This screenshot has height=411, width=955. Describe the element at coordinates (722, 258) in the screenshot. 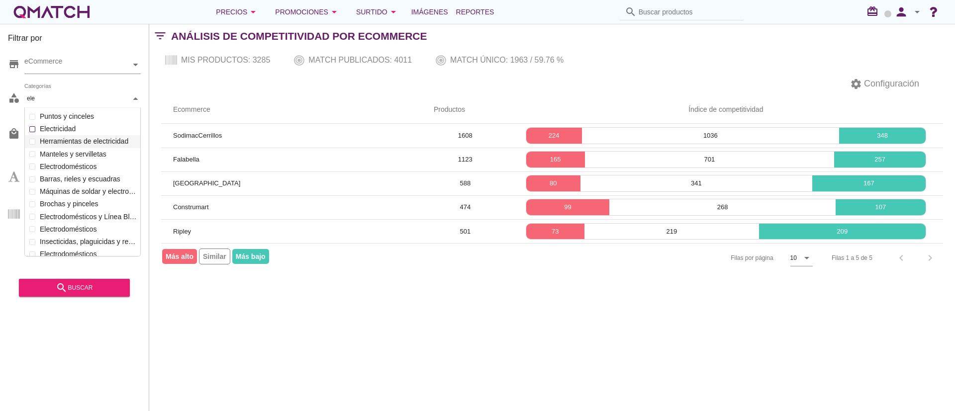

I see `div: Filas por página` at that location.